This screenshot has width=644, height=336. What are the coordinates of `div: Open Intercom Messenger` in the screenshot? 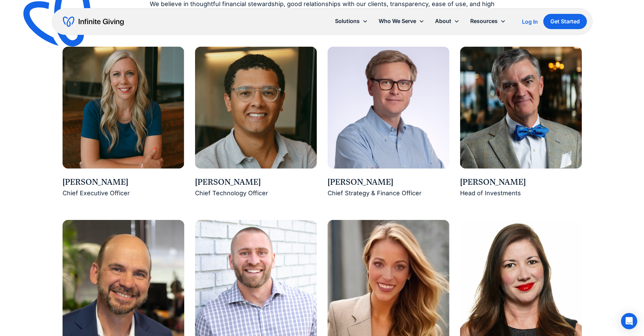 It's located at (629, 321).